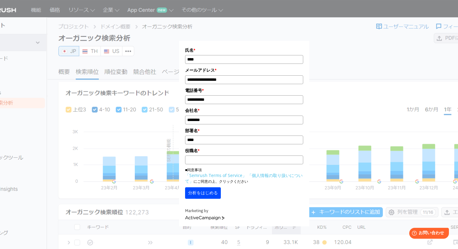 The width and height of the screenshot is (458, 249). Describe the element at coordinates (244, 211) in the screenshot. I see `div: Marketing by` at that location.